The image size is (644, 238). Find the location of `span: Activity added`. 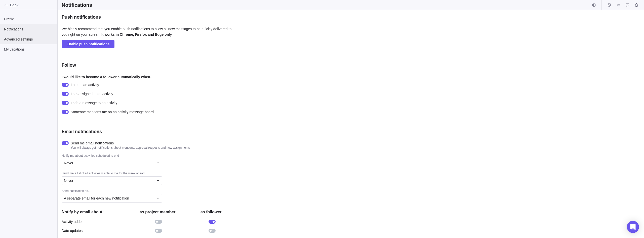

span: Activity added is located at coordinates (96, 222).